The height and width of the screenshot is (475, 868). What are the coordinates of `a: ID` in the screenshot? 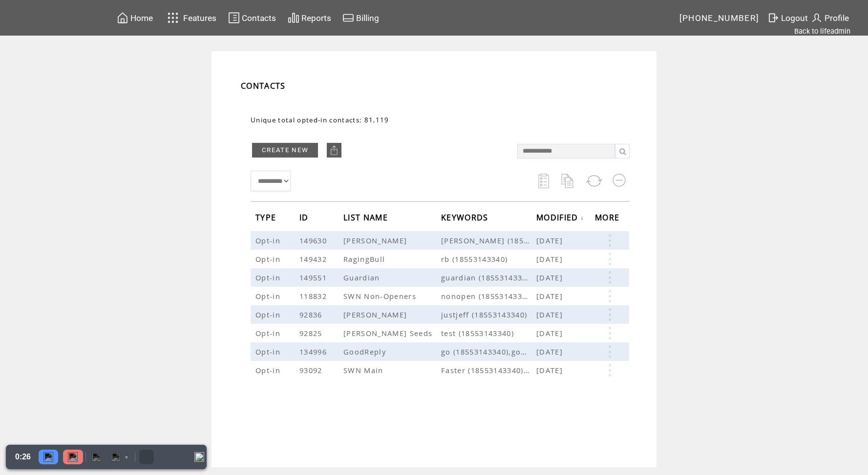 It's located at (305, 218).